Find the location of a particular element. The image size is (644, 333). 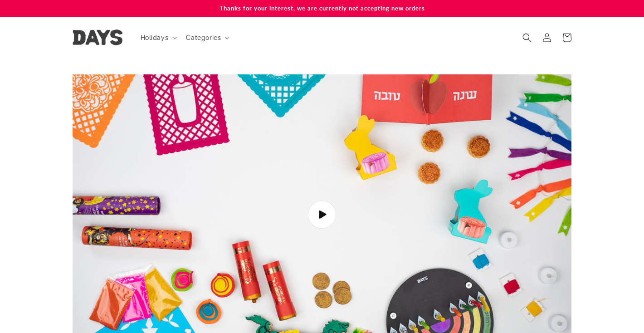

summary: Categories is located at coordinates (207, 38).